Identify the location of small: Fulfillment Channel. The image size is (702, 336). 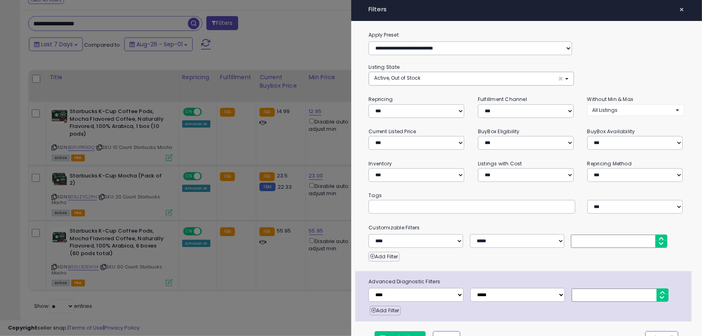
(502, 99).